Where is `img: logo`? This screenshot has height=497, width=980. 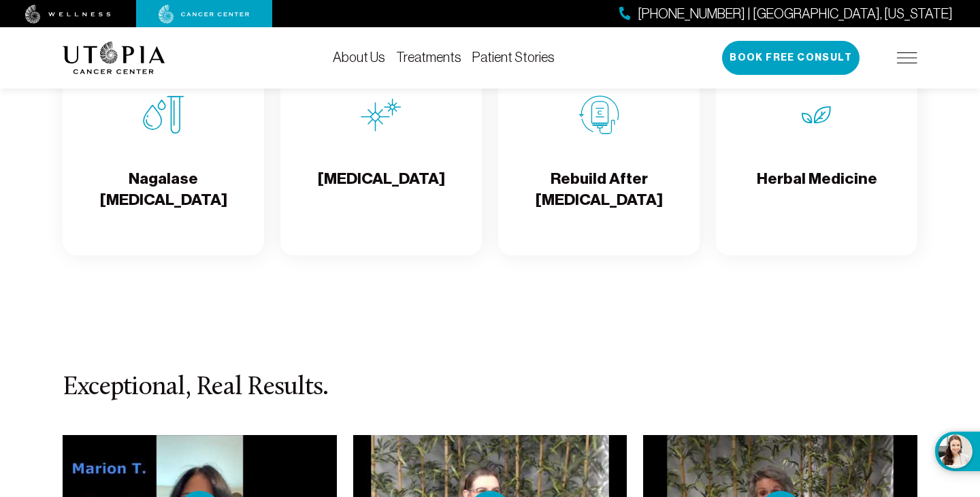
img: logo is located at coordinates (113, 58).